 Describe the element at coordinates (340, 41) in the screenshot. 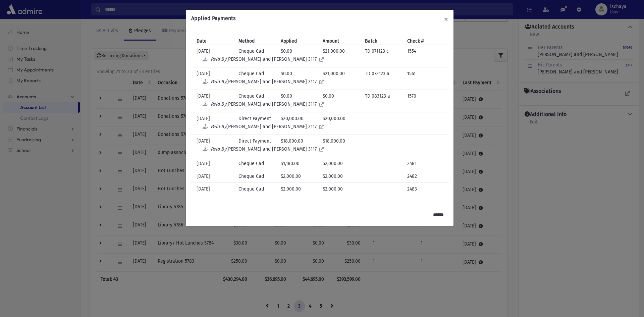

I see `div: Amount` at that location.